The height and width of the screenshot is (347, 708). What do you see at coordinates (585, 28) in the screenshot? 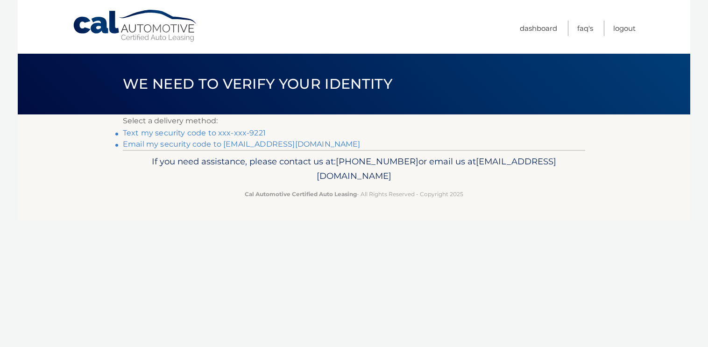
I see `a: FAQ's` at bounding box center [585, 28].